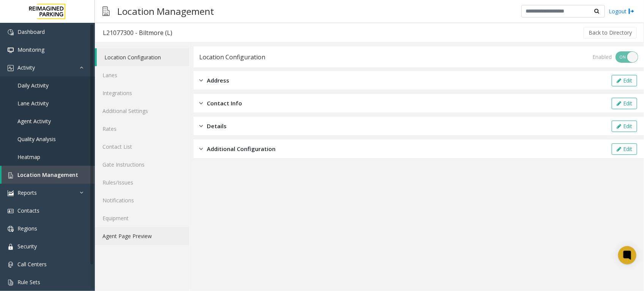 Image resolution: width=644 pixels, height=291 pixels. Describe the element at coordinates (27, 192) in the screenshot. I see `span: Reports` at that location.